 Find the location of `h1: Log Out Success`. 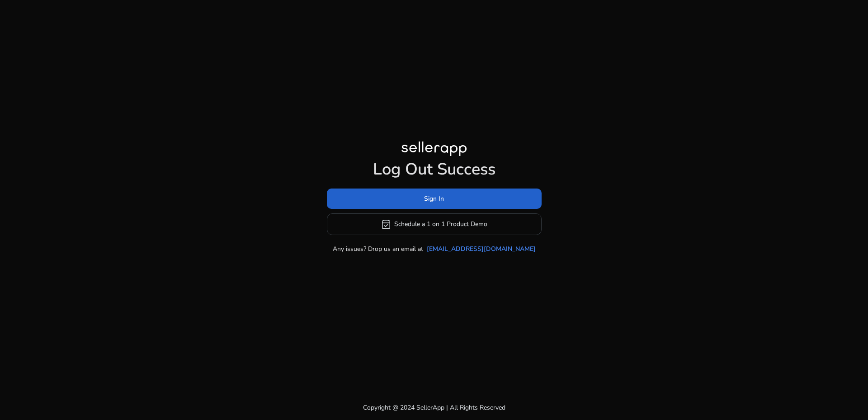

h1: Log Out Success is located at coordinates (434, 169).